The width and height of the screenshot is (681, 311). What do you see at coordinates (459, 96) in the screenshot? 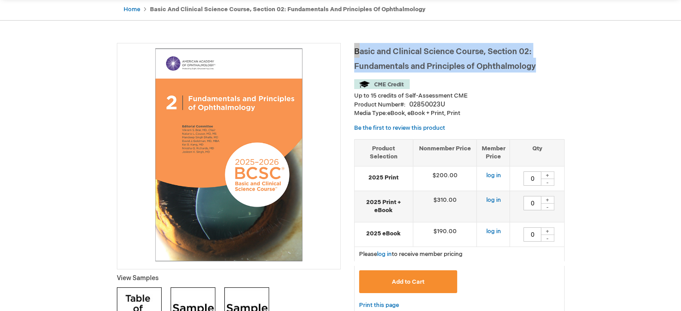
I see `li: Up to 15 credits of Self-Assessment CME` at bounding box center [459, 96].